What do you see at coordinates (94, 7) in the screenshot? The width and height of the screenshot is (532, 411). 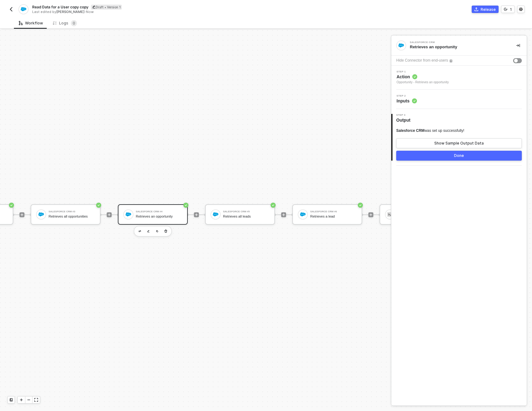 I see `span: icon-edit` at bounding box center [94, 7].